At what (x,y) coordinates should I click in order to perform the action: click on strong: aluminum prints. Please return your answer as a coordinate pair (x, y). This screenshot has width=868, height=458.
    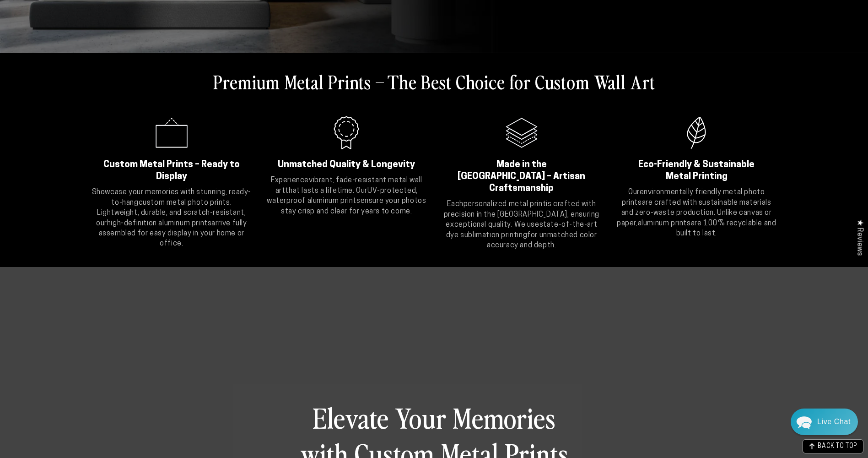
    Looking at the image, I should click on (664, 224).